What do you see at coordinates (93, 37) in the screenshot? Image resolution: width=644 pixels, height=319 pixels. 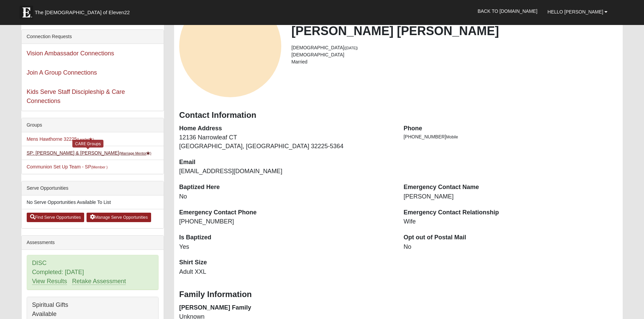 I see `div: Connection Requests` at bounding box center [93, 37].